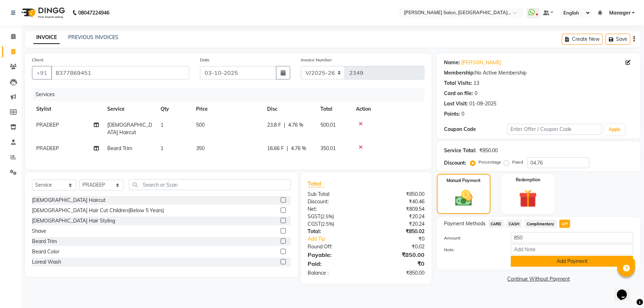 The height and width of the screenshot is (308, 644). What do you see at coordinates (334, 264) in the screenshot?
I see `div: Paid:` at bounding box center [334, 264].